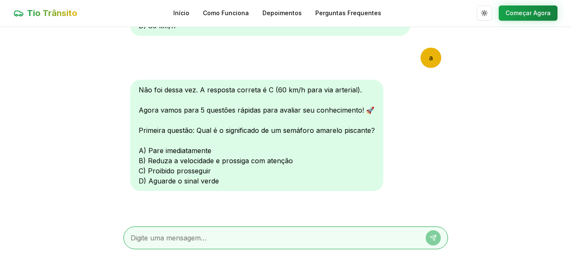 The height and width of the screenshot is (256, 571). What do you see at coordinates (256, 136) in the screenshot?
I see `div: Não foi dessa vez. A resposta correta é C (60 km/h para via arterial). Agora vamos para 5 questõe...` at bounding box center [256, 136].